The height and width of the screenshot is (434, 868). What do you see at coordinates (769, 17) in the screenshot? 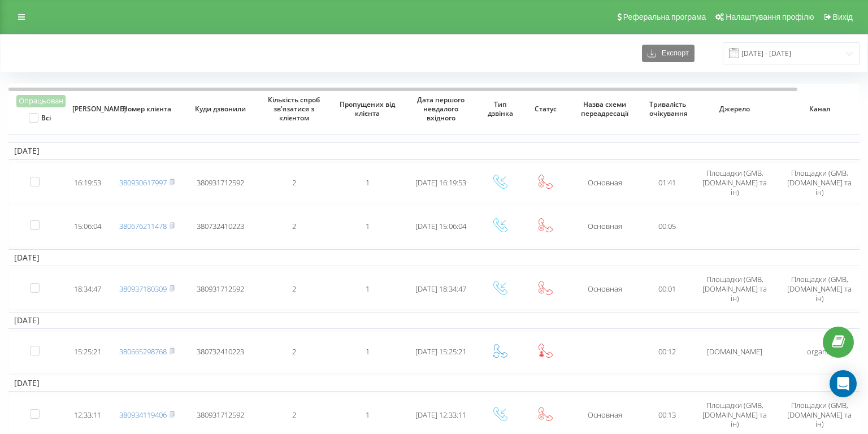
I see `span: Налаштування профілю` at bounding box center [769, 17].